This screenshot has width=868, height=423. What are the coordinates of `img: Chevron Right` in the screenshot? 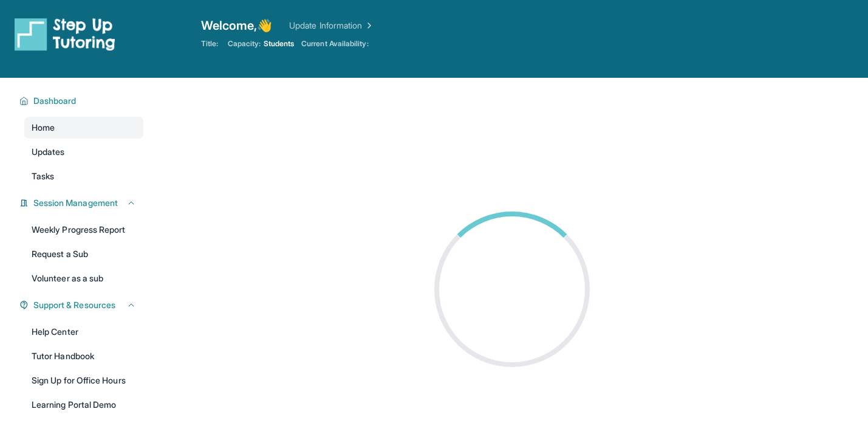 It's located at (368, 25).